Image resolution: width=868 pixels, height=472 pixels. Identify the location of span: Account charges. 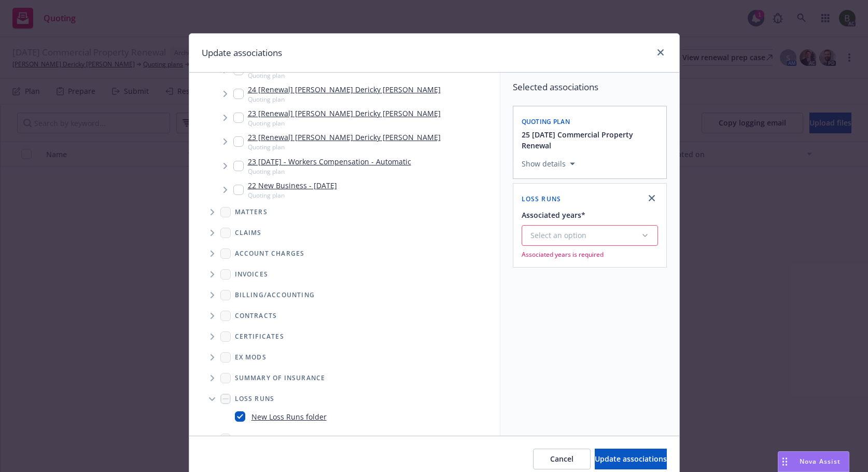
(269, 254).